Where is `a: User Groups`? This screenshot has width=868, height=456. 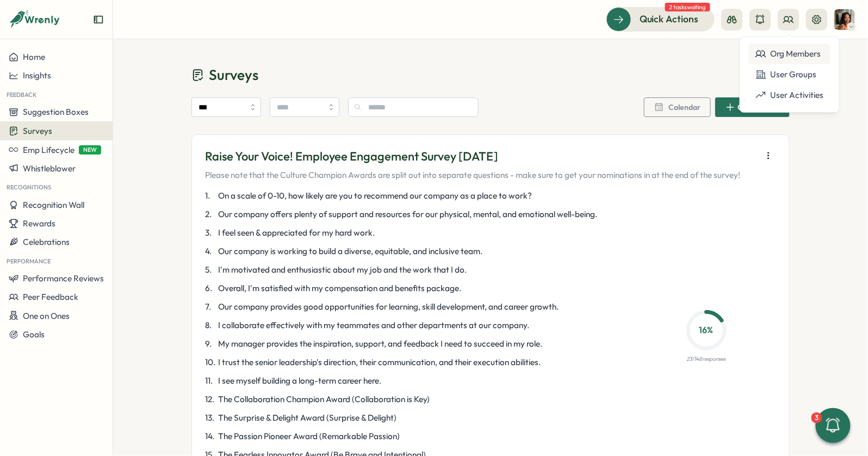 a: User Groups is located at coordinates (790, 75).